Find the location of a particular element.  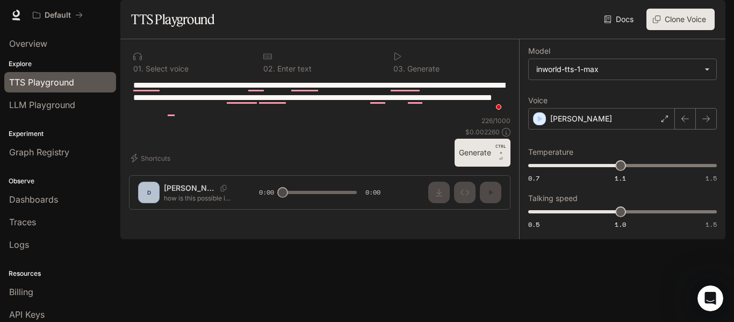

button: All workspaces is located at coordinates (57, 15).